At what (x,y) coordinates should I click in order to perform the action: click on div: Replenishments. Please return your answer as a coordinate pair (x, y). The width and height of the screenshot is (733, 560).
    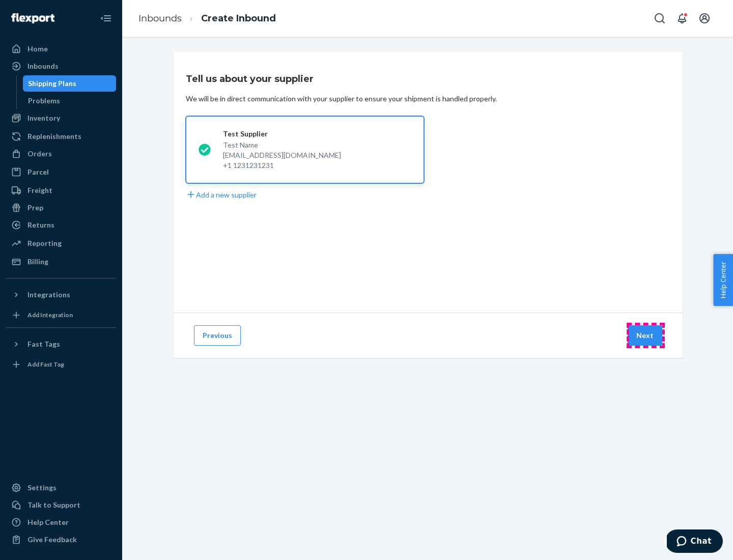
    Looking at the image, I should click on (54, 136).